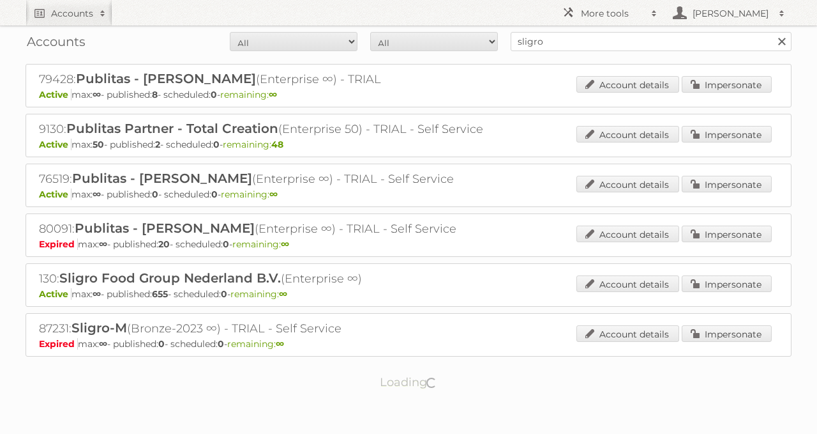  I want to click on h2: 87231: (Bronze-2023 ∞) - TRIAL - Self Service, so click(262, 328).